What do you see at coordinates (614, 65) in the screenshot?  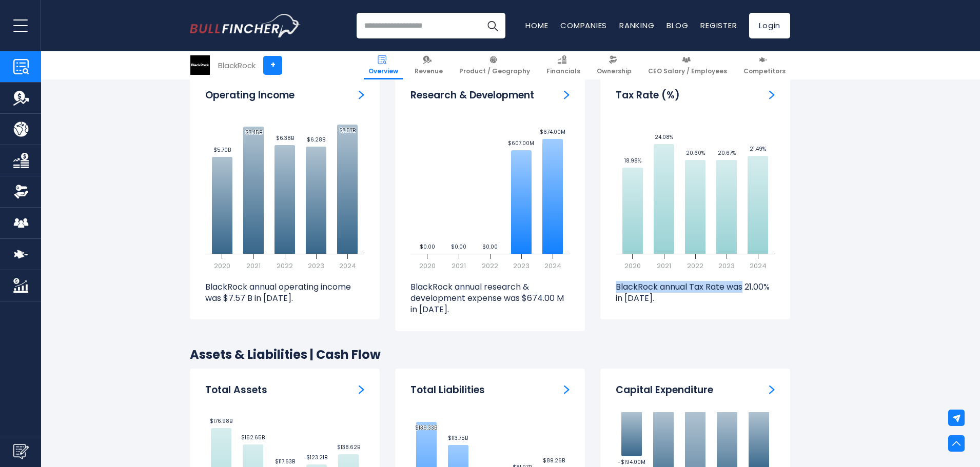 I see `a: Ownership` at bounding box center [614, 65].